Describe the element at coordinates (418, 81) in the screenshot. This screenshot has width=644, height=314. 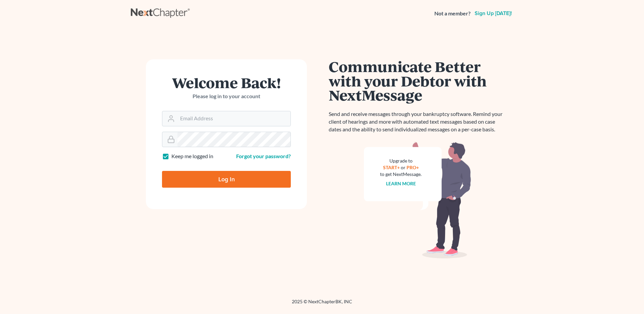
I see `h1: Communicate Better with your Debtor with NextMessage` at that location.